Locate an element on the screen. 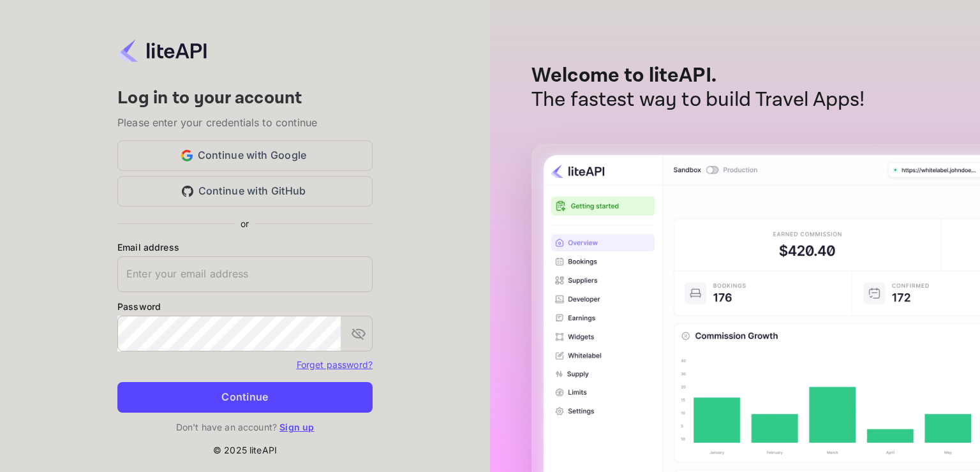  p: Welcome to liteAPI. is located at coordinates (698, 76).